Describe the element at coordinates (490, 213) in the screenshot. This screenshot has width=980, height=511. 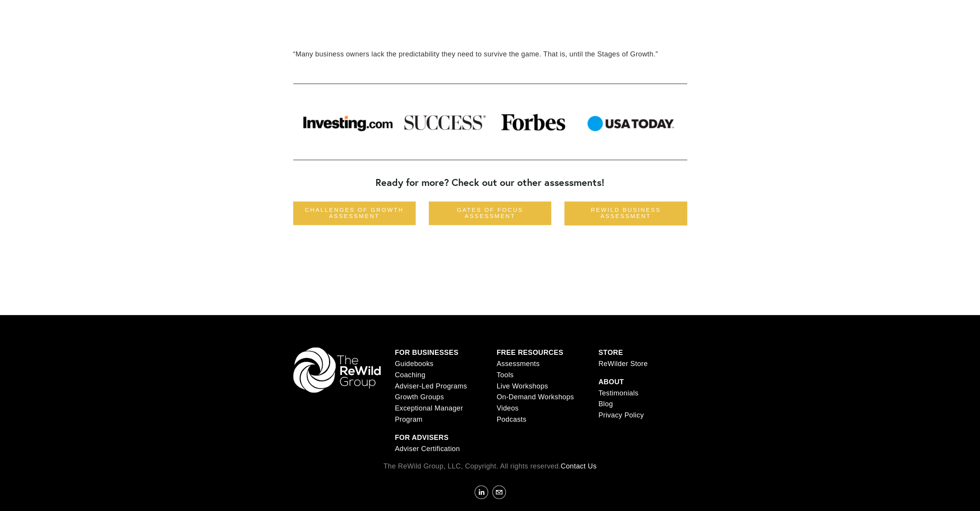
I see `a: gates of focus Assessment` at that location.